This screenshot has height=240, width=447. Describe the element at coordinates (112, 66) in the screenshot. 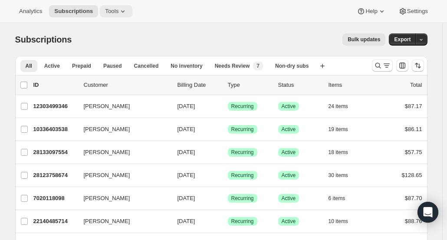

I see `span: Paused` at that location.